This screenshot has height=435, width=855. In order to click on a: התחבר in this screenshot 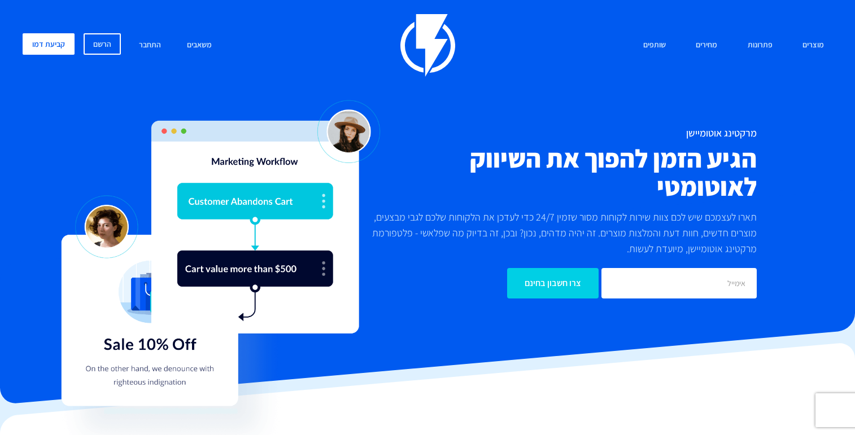, I will do `click(150, 45)`.